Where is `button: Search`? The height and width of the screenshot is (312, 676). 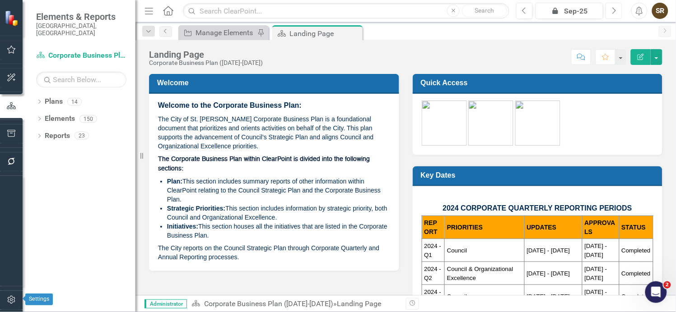 button: Search is located at coordinates (485, 11).